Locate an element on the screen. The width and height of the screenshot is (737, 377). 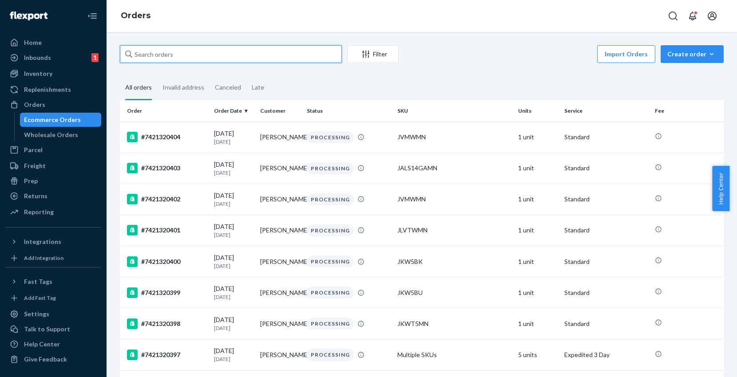
a: Inventory is located at coordinates (53, 74).